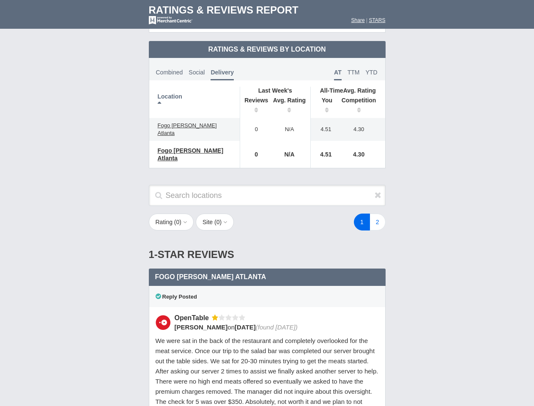 The height and width of the screenshot is (406, 534). I want to click on span: All-Time, so click(331, 90).